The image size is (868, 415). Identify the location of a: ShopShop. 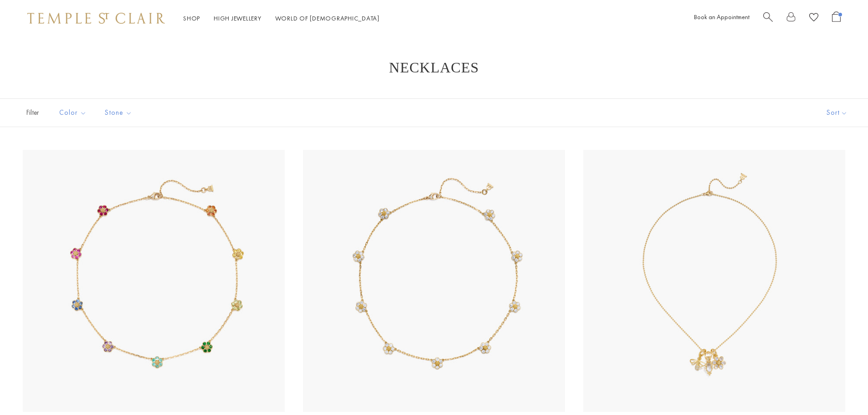
(192, 18).